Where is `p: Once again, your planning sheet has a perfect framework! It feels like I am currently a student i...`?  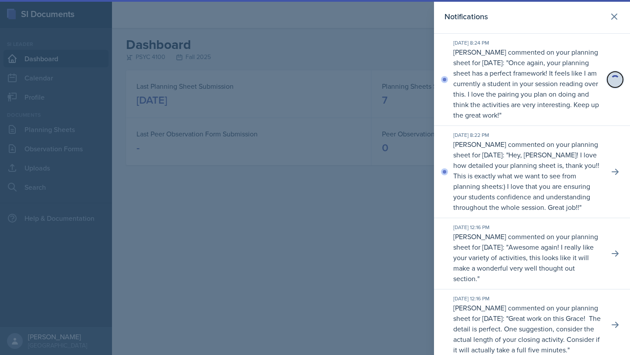
p: Once again, your planning sheet has a perfect framework! It feels like I am currently a student i... is located at coordinates (526, 89).